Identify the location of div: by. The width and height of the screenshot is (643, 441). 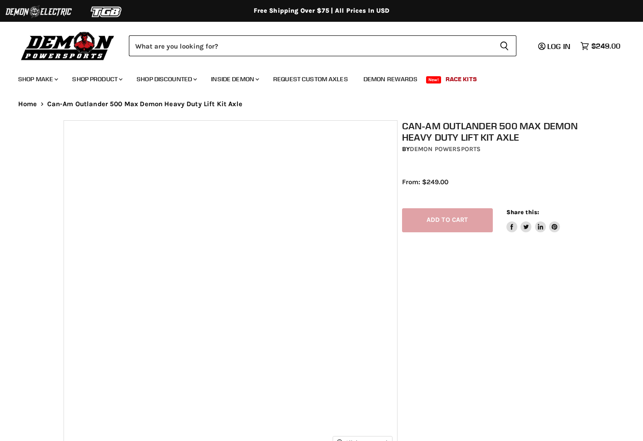
(493, 149).